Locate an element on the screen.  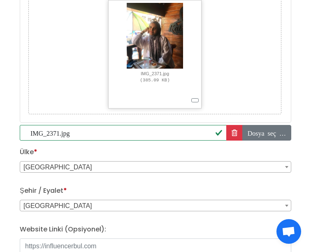
span: Adana is located at coordinates (155, 206).